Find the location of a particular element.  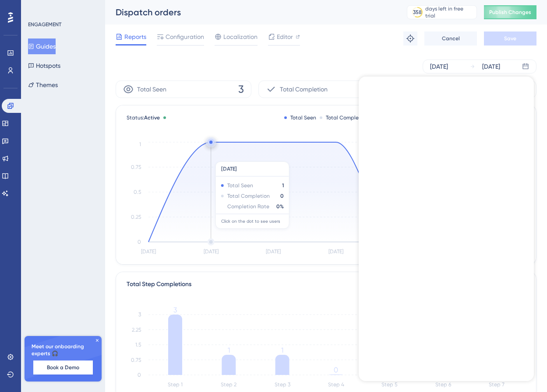

span: Configuration is located at coordinates (185, 37).